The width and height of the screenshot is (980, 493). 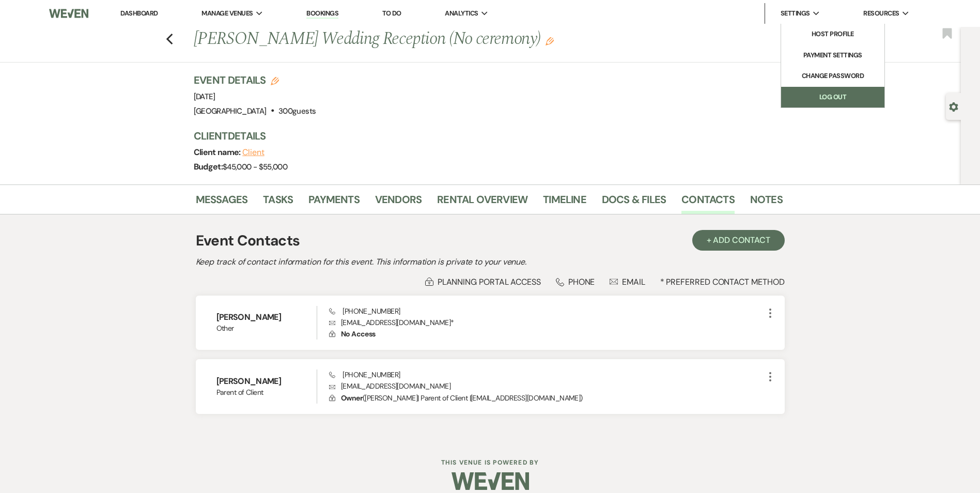 What do you see at coordinates (833, 34) in the screenshot?
I see `li: Host Profile` at bounding box center [833, 34].